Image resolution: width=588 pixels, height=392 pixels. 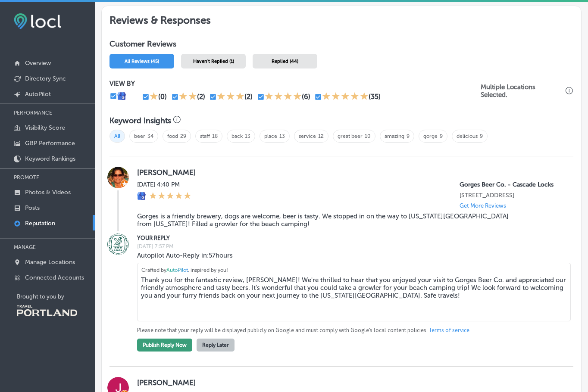 I want to click on img: fda3e92497d09a02dc62c9cd864e3231.png, so click(x=37, y=21).